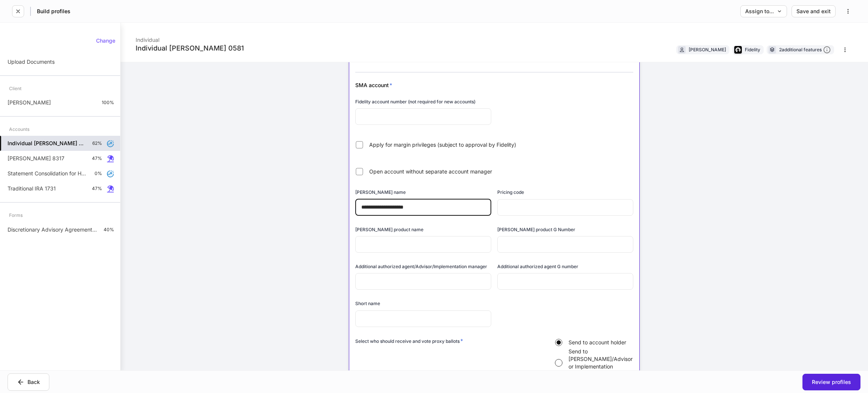  Describe the element at coordinates (52, 230) in the screenshot. I see `p: Discretionary Advisory Agreement: Client Wrap Fee` at that location.